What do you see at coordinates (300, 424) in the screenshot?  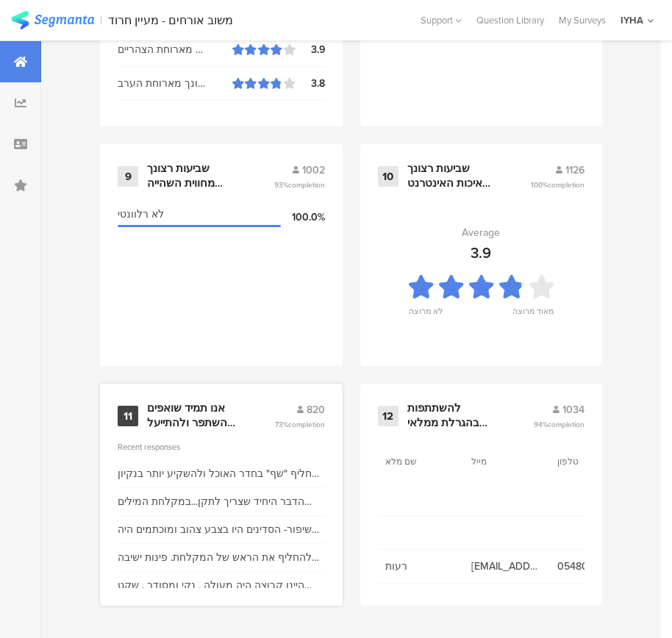 I see `span: 73%` at bounding box center [300, 424].